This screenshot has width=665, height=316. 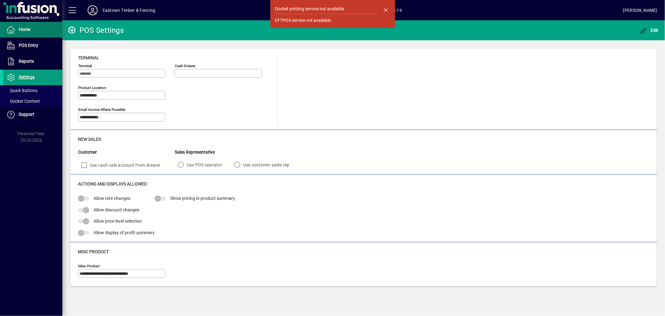 I want to click on div: EFTPOS service not available, so click(x=303, y=20).